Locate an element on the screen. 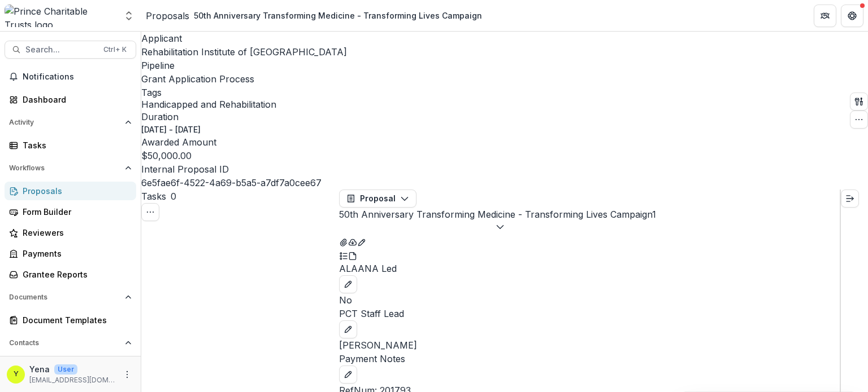  button: Open Workflows is located at coordinates (70, 168).